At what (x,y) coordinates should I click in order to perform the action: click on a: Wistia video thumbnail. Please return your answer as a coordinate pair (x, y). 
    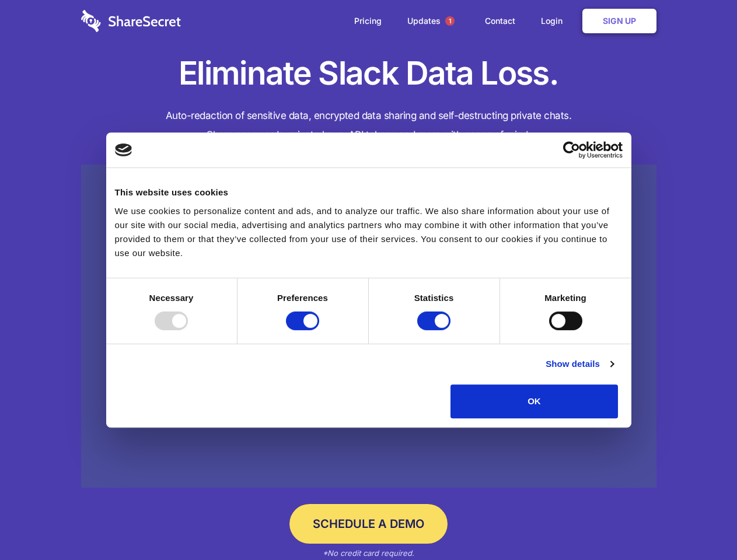
    Looking at the image, I should click on (369, 326).